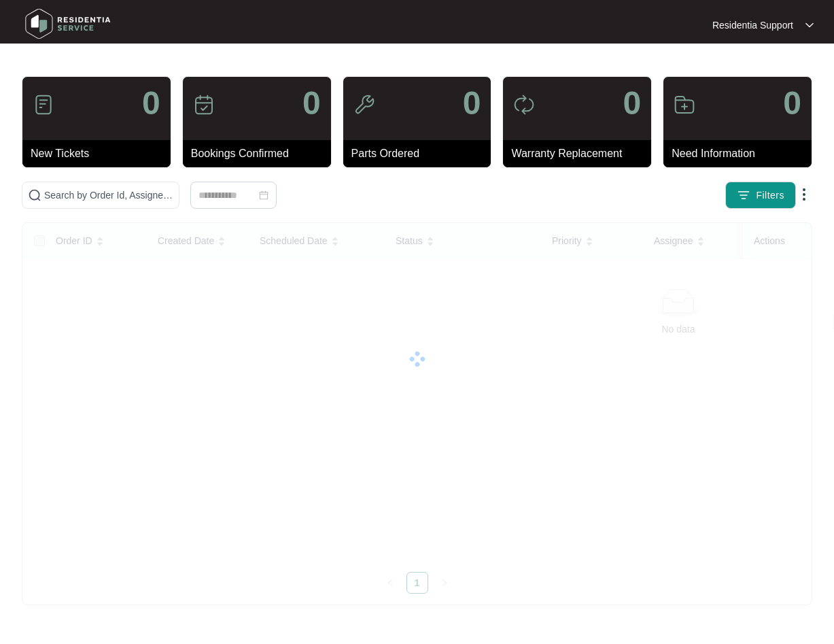 Image resolution: width=834 pixels, height=644 pixels. Describe the element at coordinates (34, 195) in the screenshot. I see `img: search-icon` at that location.